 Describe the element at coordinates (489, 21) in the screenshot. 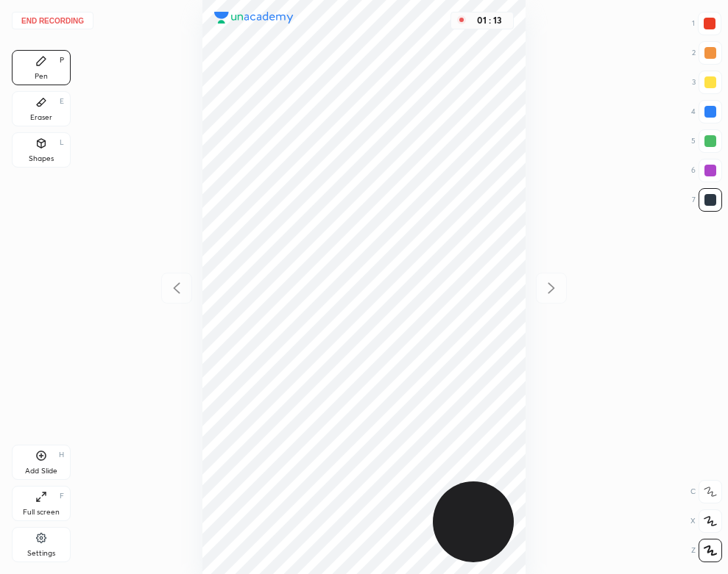

I see `div: 01 : 13` at that location.